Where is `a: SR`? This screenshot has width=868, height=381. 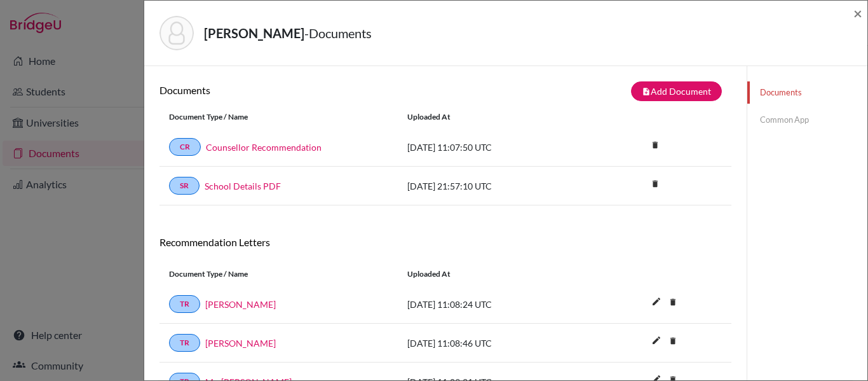
a: SR is located at coordinates (185, 185).